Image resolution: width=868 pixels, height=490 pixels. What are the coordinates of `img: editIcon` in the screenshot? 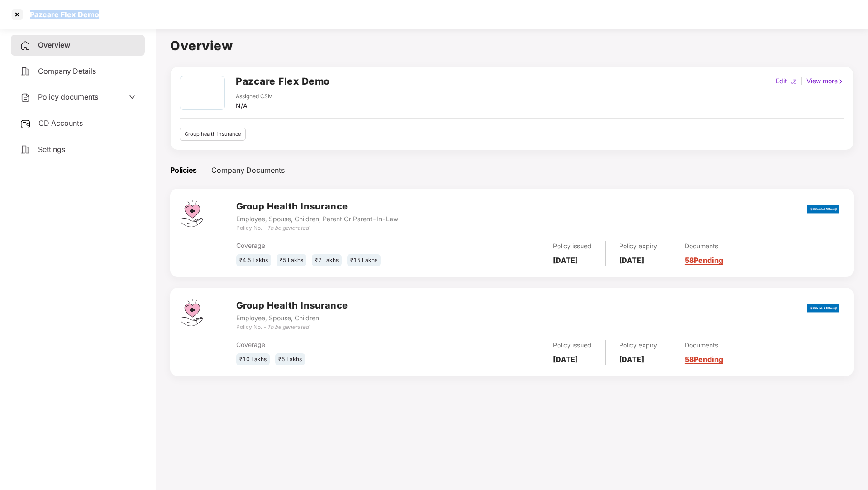 It's located at (794, 82).